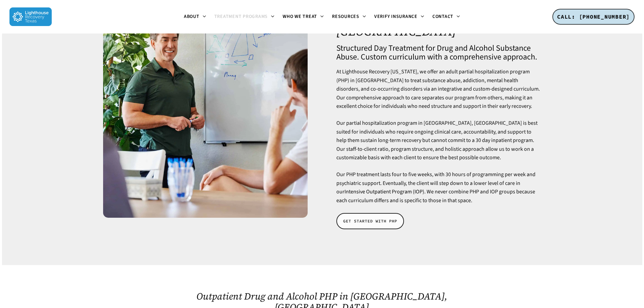 The width and height of the screenshot is (644, 308). I want to click on a: GET STARTED WITH PHP, so click(370, 221).